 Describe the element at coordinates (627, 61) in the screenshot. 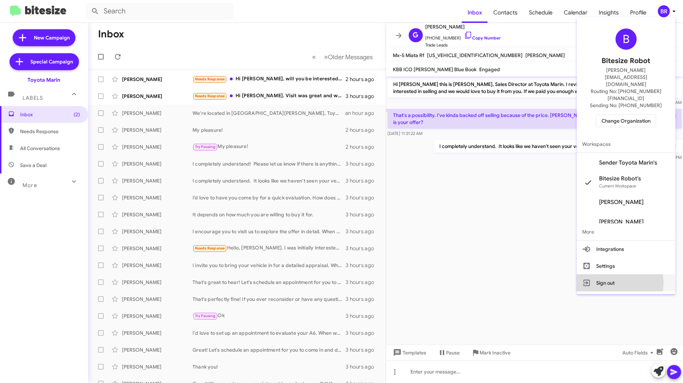

I see `span: Bitesize Robot` at that location.